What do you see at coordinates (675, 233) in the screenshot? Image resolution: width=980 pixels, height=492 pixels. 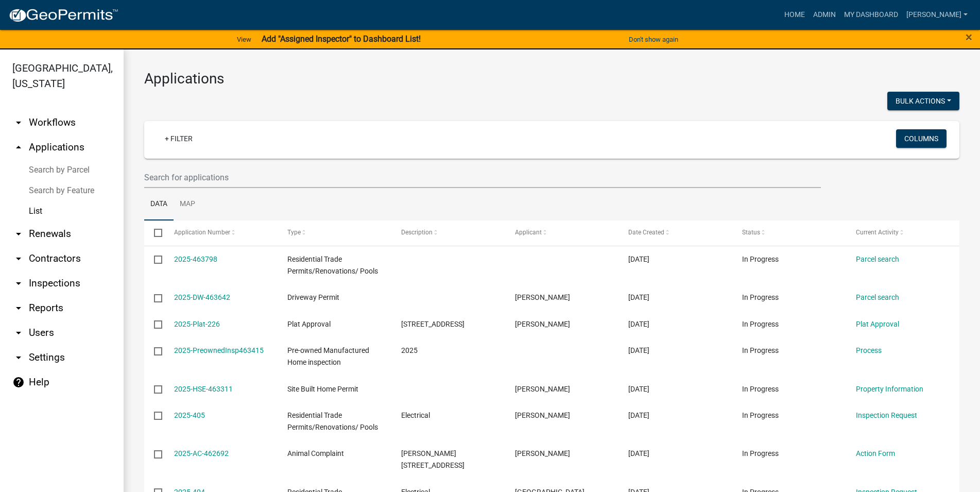 I see `datatable-header-cell: Date Created` at bounding box center [675, 233].